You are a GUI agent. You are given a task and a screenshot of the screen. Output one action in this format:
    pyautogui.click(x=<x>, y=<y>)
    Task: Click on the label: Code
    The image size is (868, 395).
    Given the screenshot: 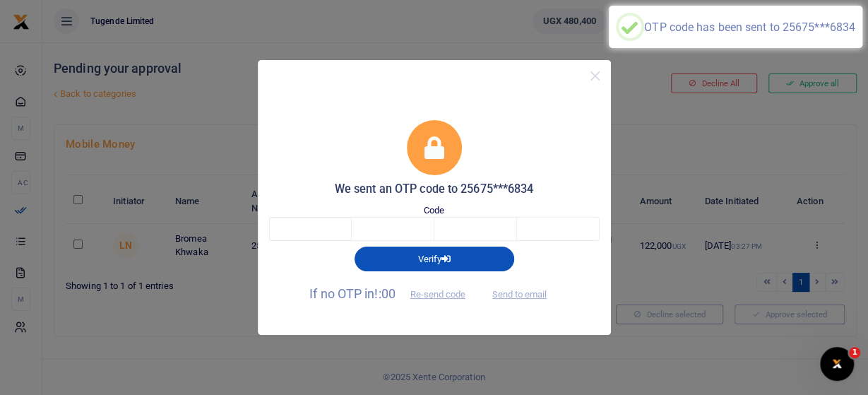 What is the action you would take?
    pyautogui.click(x=434, y=211)
    